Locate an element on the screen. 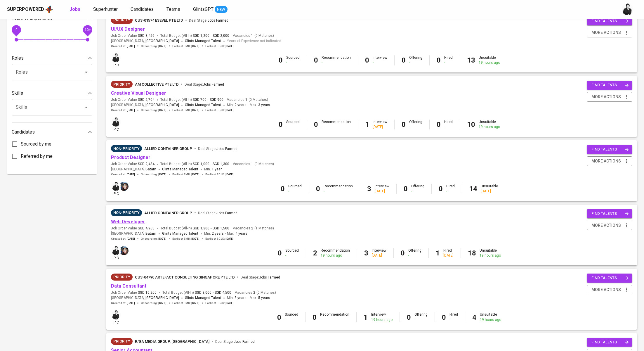 The image size is (644, 351). button: find talents is located at coordinates (610, 342).